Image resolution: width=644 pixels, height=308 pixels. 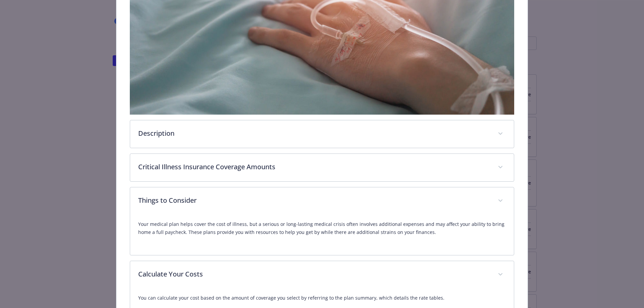 What do you see at coordinates (322, 134) in the screenshot?
I see `div: Description` at bounding box center [322, 134].